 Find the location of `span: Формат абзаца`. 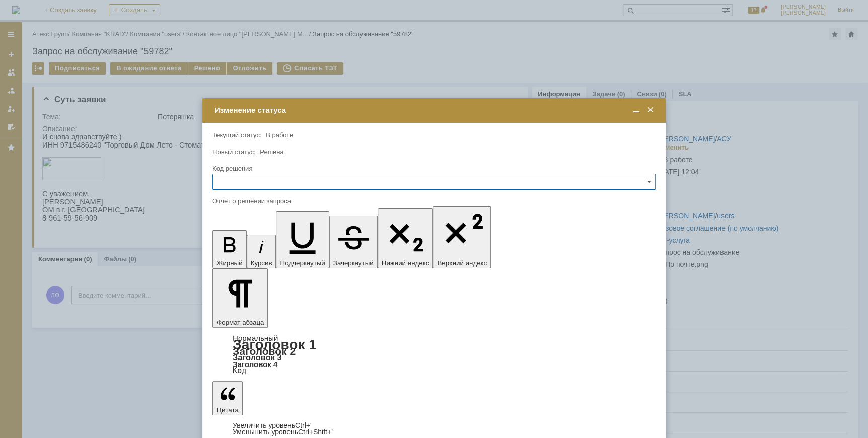

span: Формат абзаца is located at coordinates (240, 322).